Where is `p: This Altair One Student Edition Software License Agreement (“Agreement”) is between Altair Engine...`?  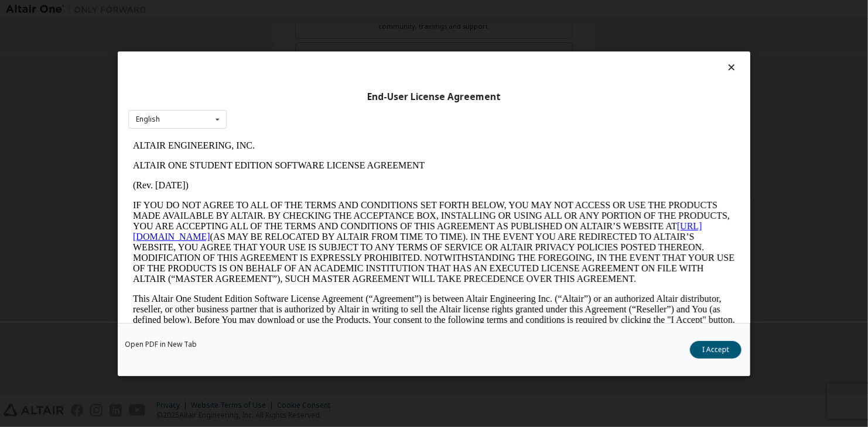
p: This Altair One Student Edition Software License Agreement (“Agreement”) is between Altair Engine... is located at coordinates (306, 179).